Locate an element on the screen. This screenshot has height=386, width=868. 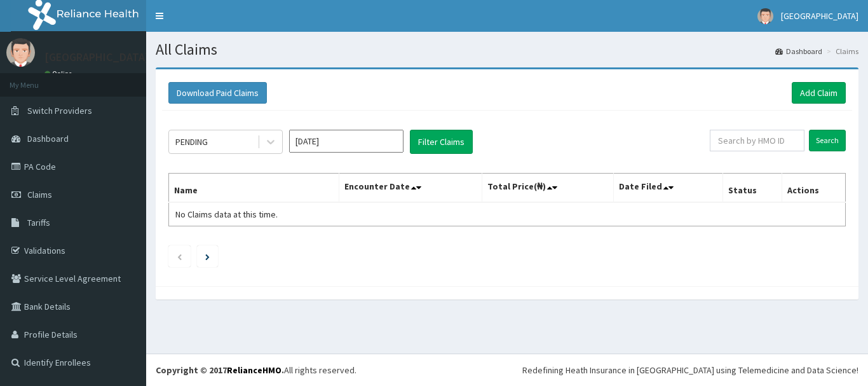
button: Filter Claims is located at coordinates (441, 142).